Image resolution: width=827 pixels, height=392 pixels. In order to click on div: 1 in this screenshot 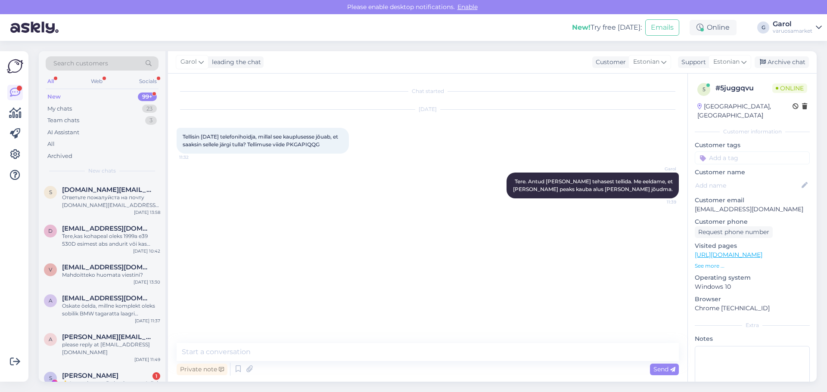, I will do `click(156, 376)`.